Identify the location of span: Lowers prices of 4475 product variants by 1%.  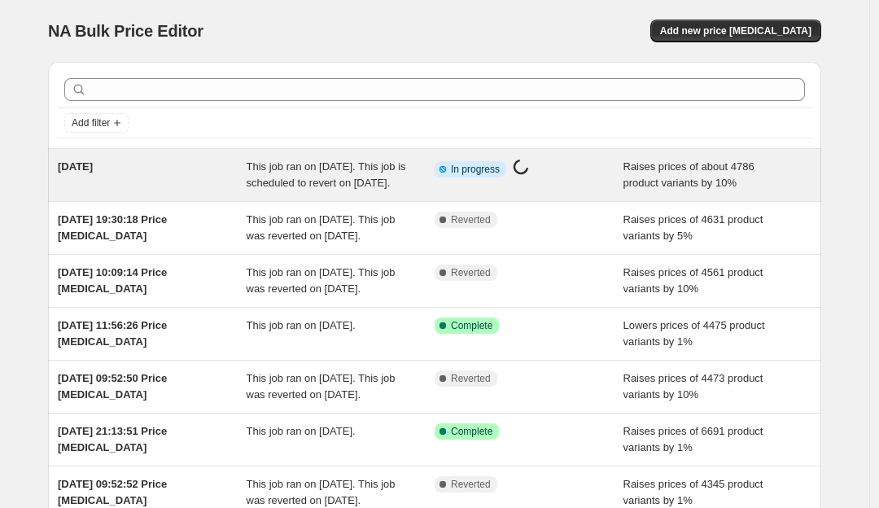
(694, 333).